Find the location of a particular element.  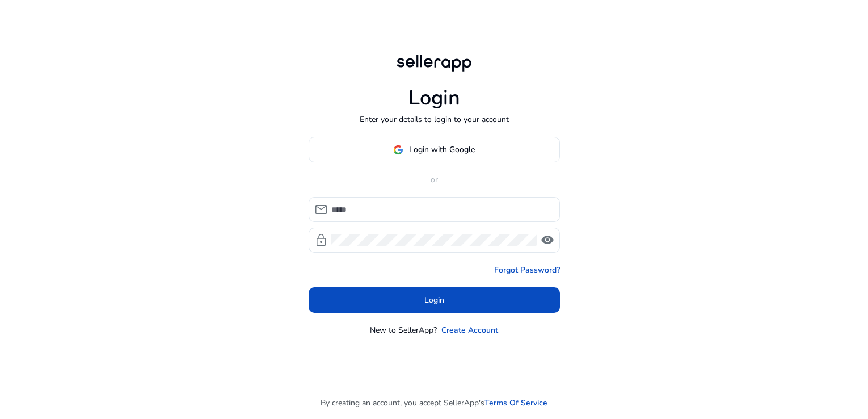

span: Login with Google is located at coordinates (442, 149).